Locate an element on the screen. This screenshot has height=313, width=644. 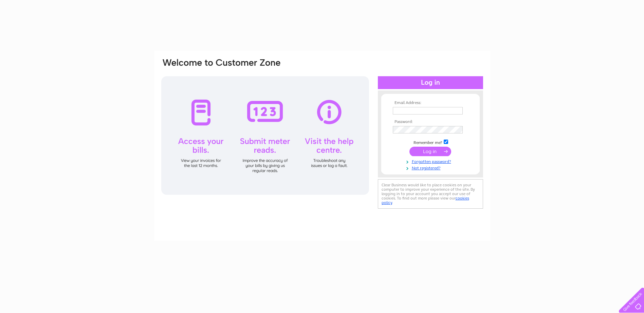
a: Not registered? is located at coordinates (432, 167).